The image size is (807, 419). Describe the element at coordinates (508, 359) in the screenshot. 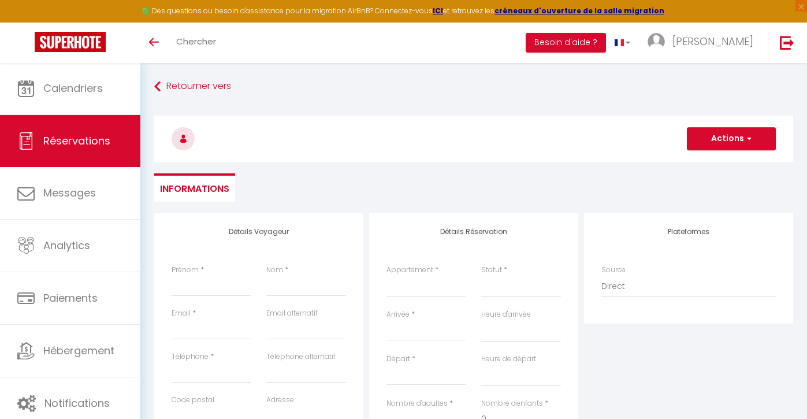

I see `label: Heure de départ` at that location.